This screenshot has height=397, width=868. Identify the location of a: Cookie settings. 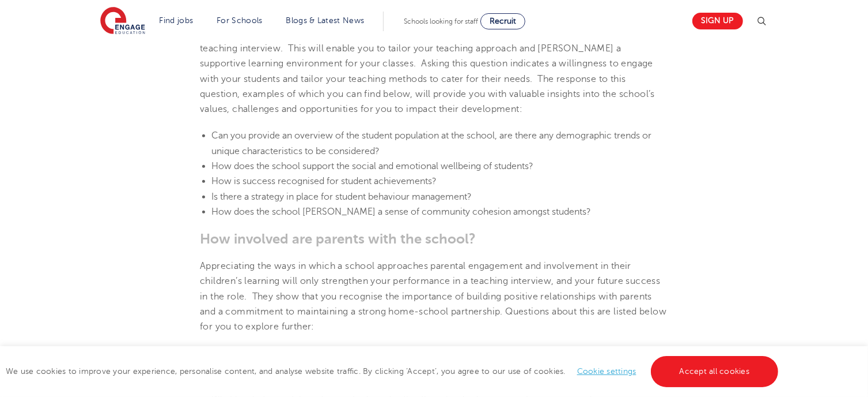
(606, 371).